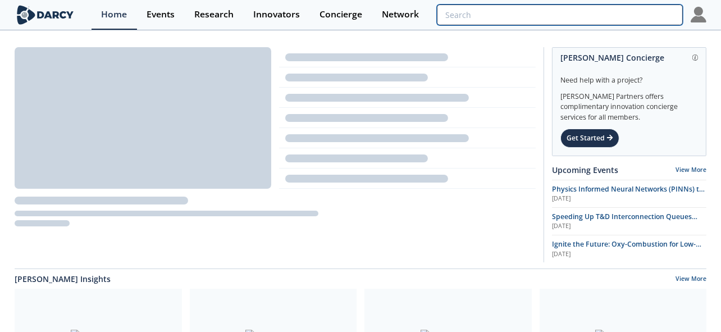 This screenshot has width=721, height=332. What do you see at coordinates (161, 15) in the screenshot?
I see `div: Events` at bounding box center [161, 15].